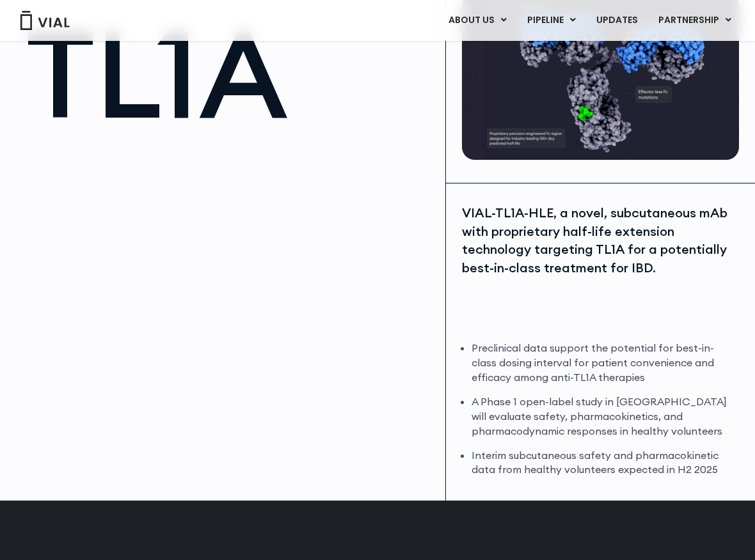 The image size is (755, 560). I want to click on a: PIPELINEMenu Toggle, so click(551, 21).